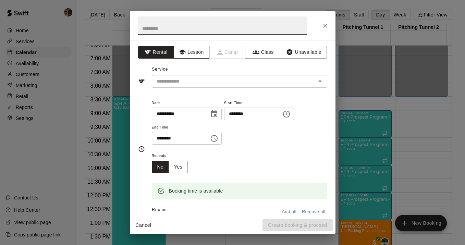 Image resolution: width=465 pixels, height=245 pixels. I want to click on span: End Time, so click(187, 127).